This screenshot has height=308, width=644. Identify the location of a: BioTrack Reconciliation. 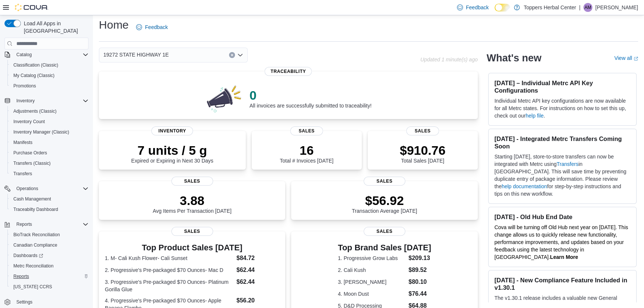
(37, 235).